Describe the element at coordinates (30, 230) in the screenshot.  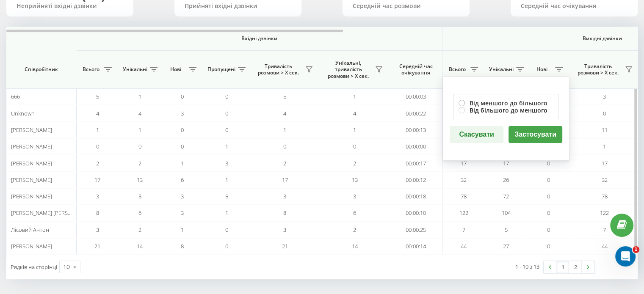
I see `span: Лісовий Антон` at that location.